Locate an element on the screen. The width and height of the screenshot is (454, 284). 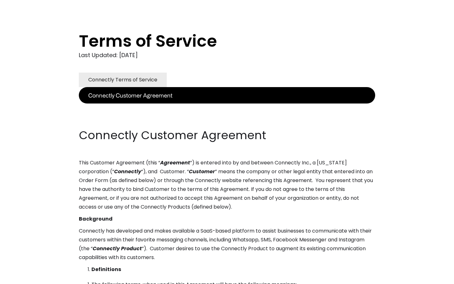
em: Customer is located at coordinates (202, 171).